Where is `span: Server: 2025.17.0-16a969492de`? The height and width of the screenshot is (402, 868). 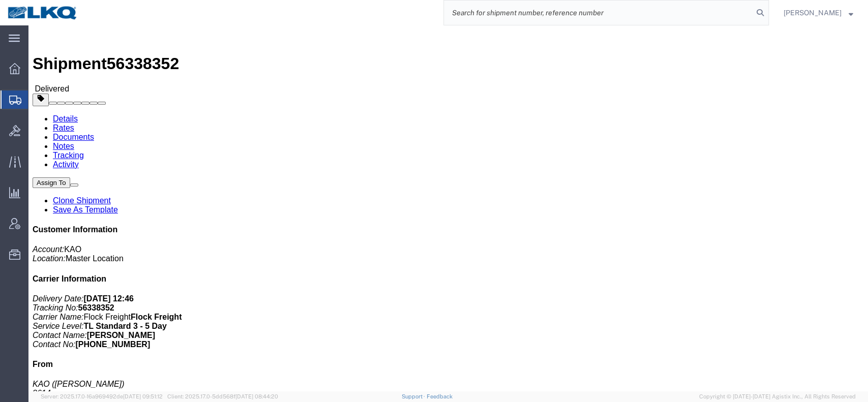
span: Server: 2025.17.0-16a969492de is located at coordinates (101, 397).